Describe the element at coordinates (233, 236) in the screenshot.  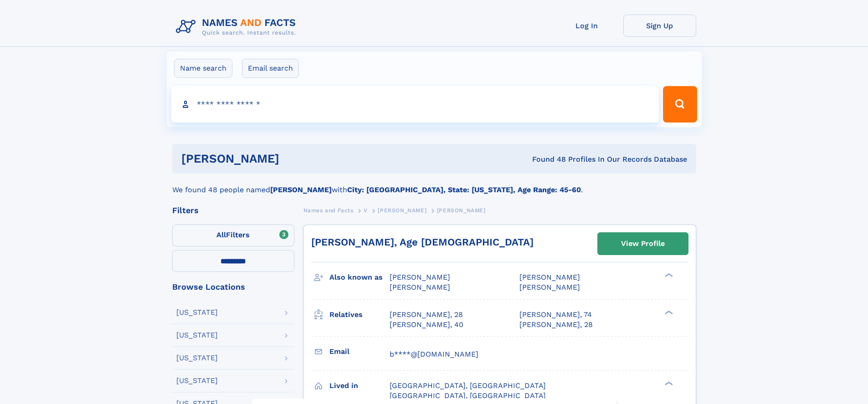
I see `label: Filters` at that location.